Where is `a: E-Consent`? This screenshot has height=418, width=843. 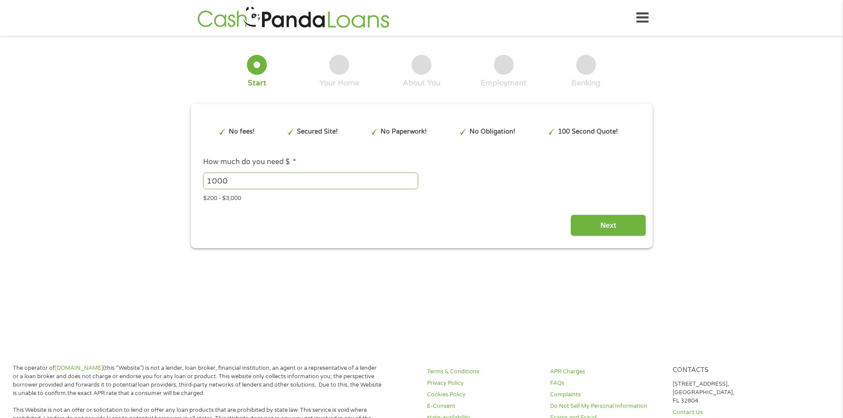 a: E-Consent is located at coordinates (483, 406).